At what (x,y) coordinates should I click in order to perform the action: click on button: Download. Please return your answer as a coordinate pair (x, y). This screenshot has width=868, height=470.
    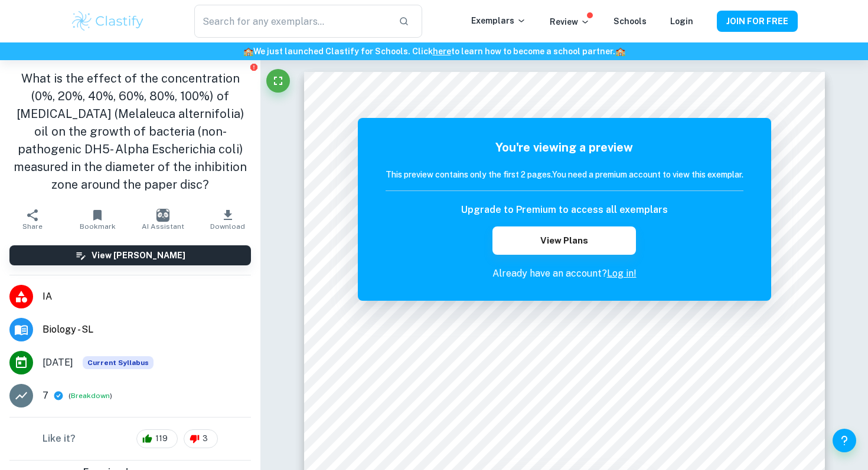
    Looking at the image, I should click on (228, 219).